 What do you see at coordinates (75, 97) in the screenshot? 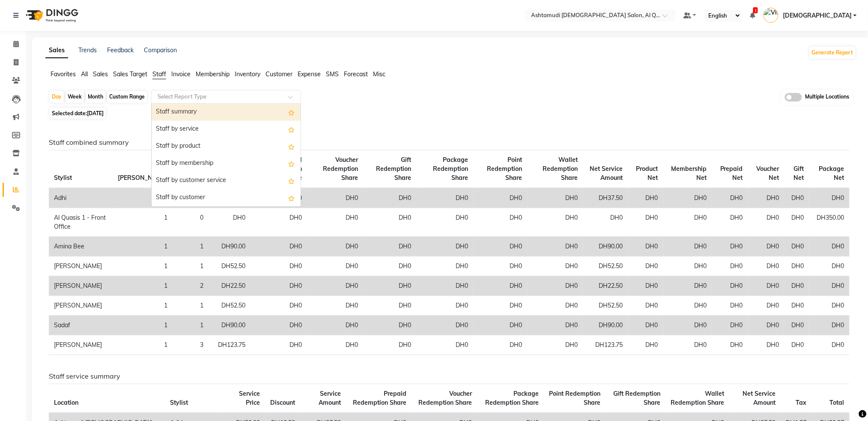
I see `div: Week` at bounding box center [75, 97].